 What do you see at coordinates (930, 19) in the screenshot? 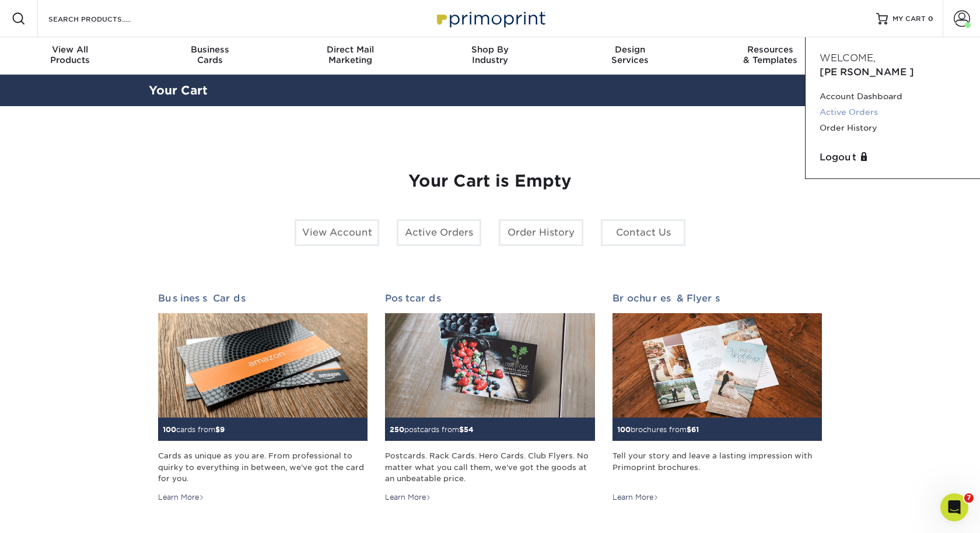
I see `span: 0` at bounding box center [930, 19].